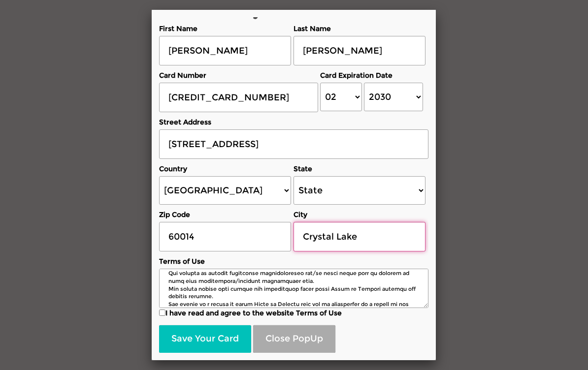 The width and height of the screenshot is (588, 370). What do you see at coordinates (359, 237) in the screenshot?
I see `input: City` at bounding box center [359, 237].